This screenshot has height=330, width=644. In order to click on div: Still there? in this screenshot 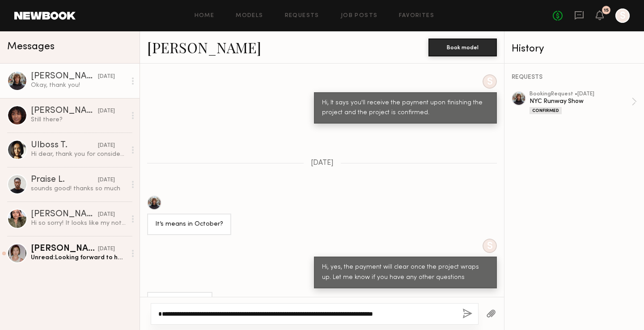, I will do `click(78, 119)`.